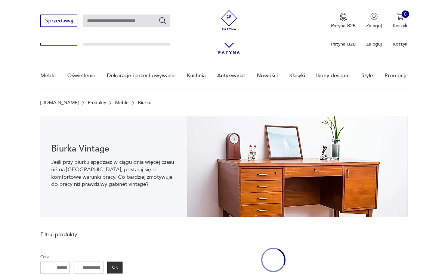 This screenshot has width=448, height=275. Describe the element at coordinates (145, 103) in the screenshot. I see `p: Biurka` at that location.